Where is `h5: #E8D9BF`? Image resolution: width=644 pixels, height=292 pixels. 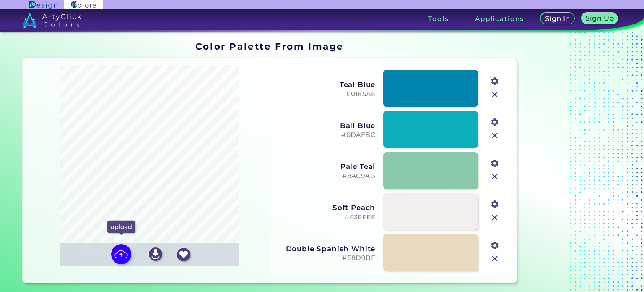 h5: #E8D9BF is located at coordinates (325, 258).